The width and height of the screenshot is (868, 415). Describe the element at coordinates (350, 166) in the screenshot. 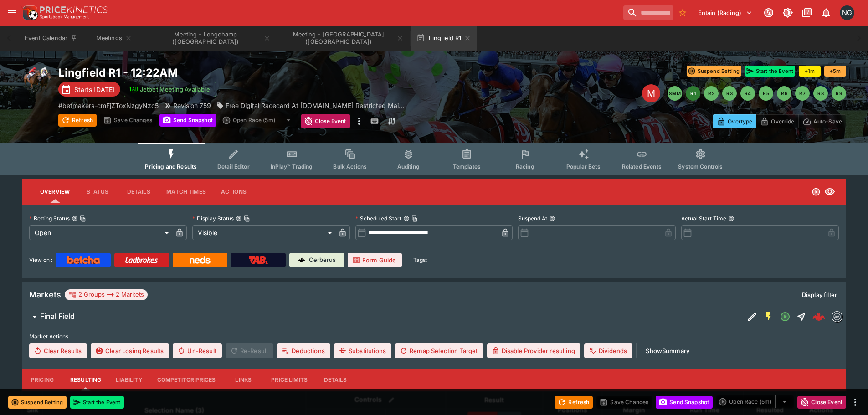

I see `span: Bulk Actions` at that location.